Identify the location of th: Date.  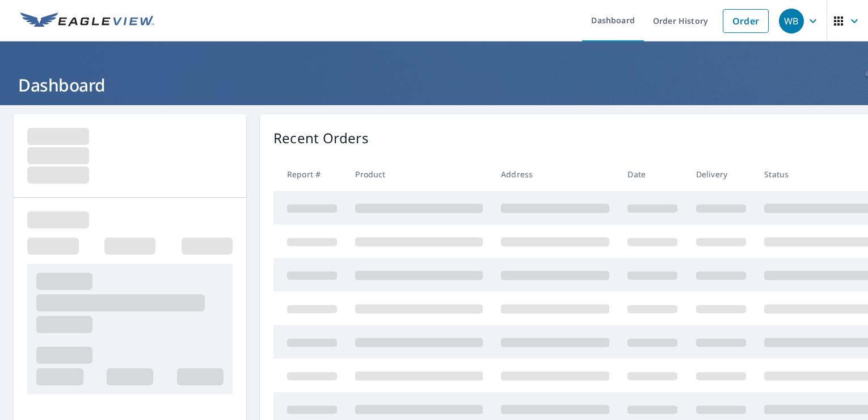
(653, 174).